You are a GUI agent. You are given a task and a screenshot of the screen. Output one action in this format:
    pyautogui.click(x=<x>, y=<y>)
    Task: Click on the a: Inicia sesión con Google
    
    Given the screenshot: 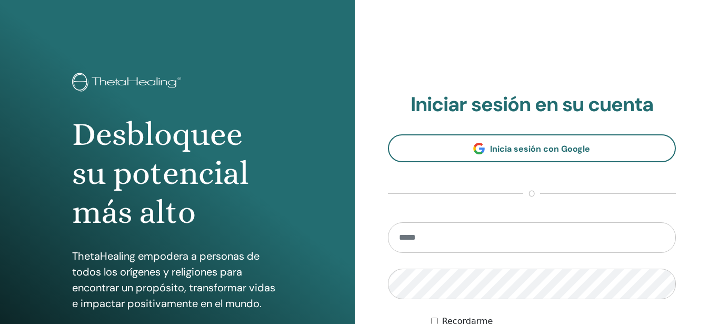 What is the action you would take?
    pyautogui.click(x=532, y=148)
    